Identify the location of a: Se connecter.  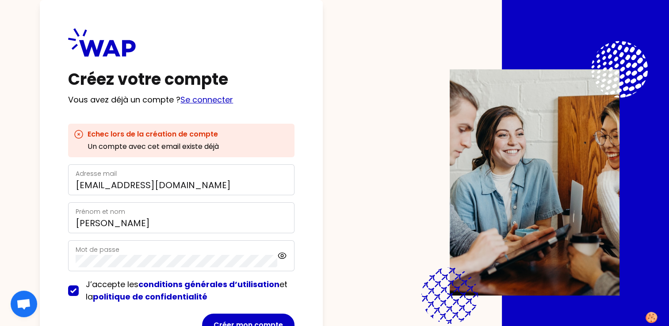
(206, 99).